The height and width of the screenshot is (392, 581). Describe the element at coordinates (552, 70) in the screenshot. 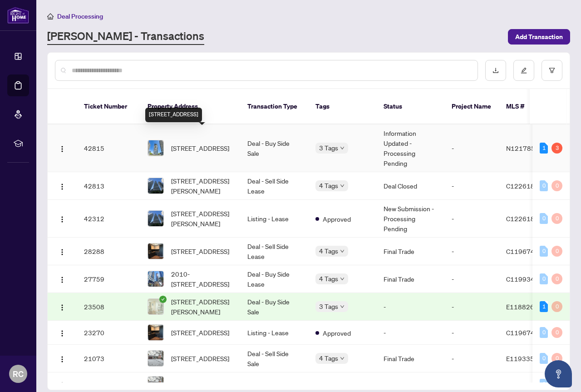

I see `button: filter` at that location.